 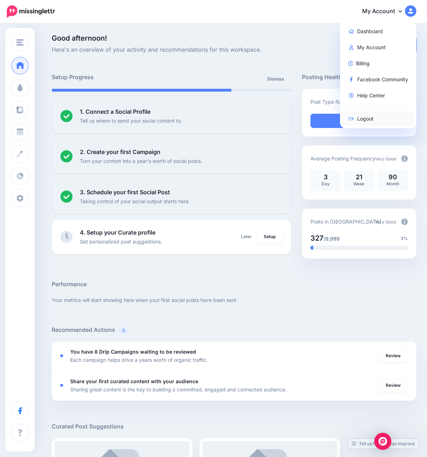 What do you see at coordinates (246, 237) in the screenshot?
I see `a: Later` at bounding box center [246, 237].